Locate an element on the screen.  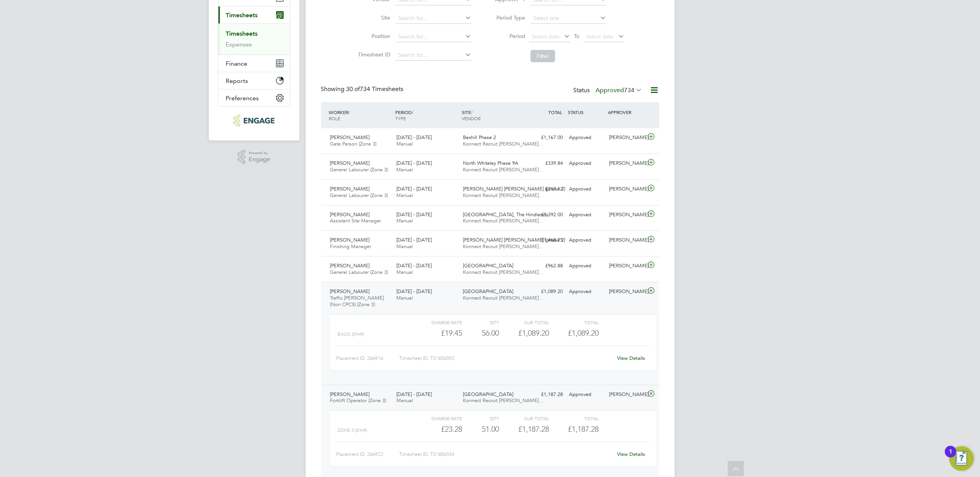
div: APPROVER is located at coordinates (626, 112).